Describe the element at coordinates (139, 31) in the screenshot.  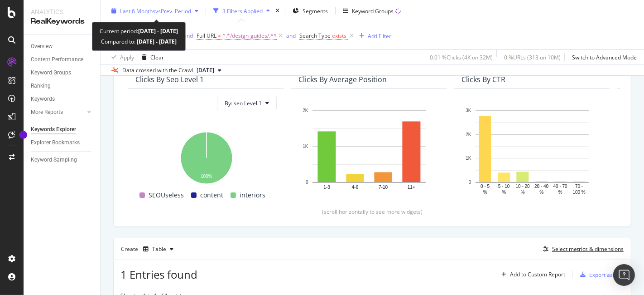
I see `div: Current period:` at that location.